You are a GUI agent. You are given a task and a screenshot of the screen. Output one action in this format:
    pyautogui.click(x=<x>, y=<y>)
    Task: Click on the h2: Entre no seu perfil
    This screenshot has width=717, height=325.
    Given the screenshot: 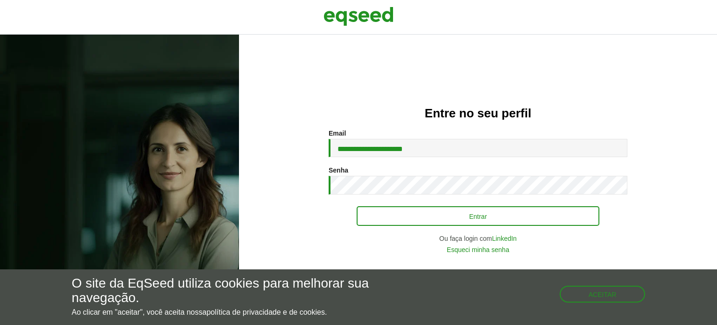 What is the action you would take?
    pyautogui.click(x=478, y=113)
    